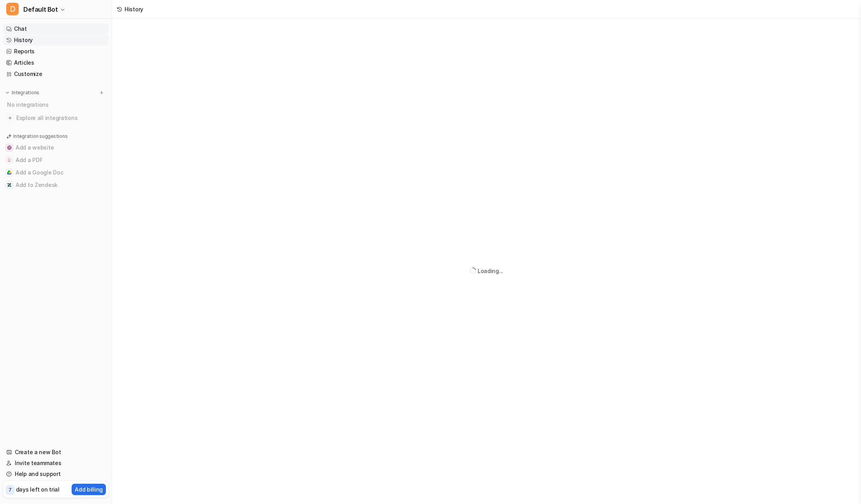 Image resolution: width=861 pixels, height=504 pixels. I want to click on div: Loading..., so click(491, 271).